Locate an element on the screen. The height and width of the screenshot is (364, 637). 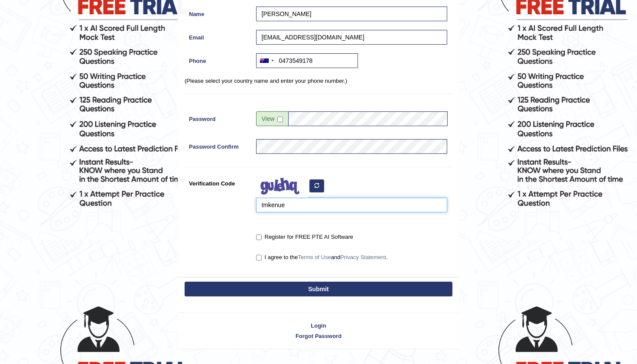
label: I agree to the and . is located at coordinates (322, 258).